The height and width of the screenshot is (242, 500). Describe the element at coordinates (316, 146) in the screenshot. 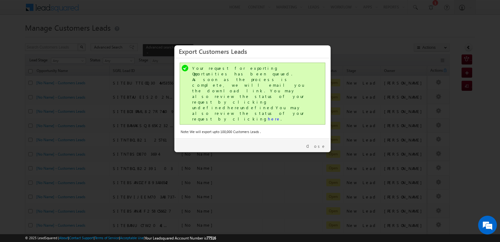

I see `a: Close` at that location.